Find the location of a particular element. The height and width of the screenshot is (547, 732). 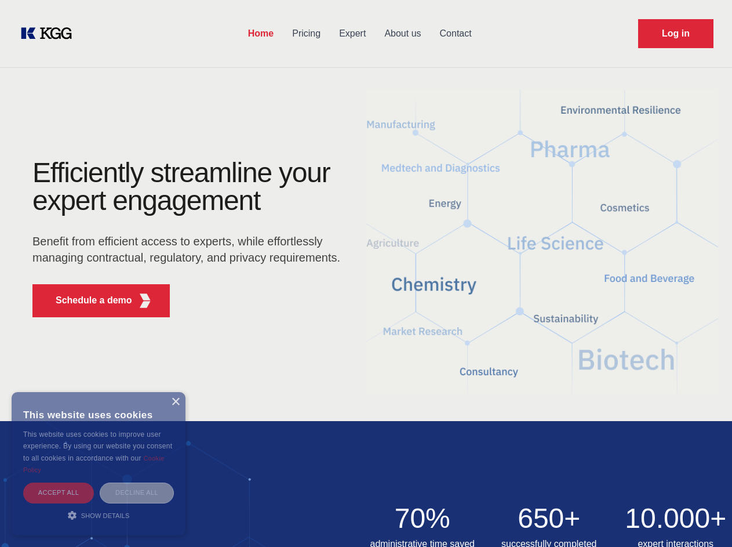

div: Accept all is located at coordinates (59, 492).